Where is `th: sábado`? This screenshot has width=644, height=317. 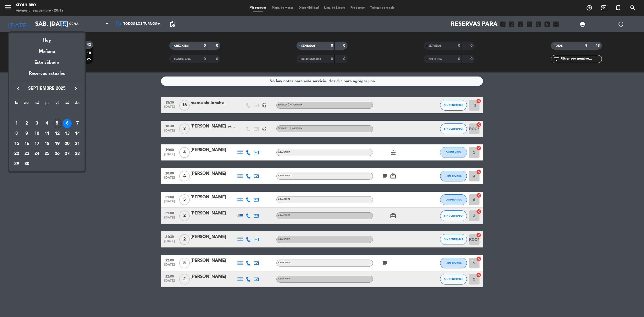 th: sábado is located at coordinates (67, 104).